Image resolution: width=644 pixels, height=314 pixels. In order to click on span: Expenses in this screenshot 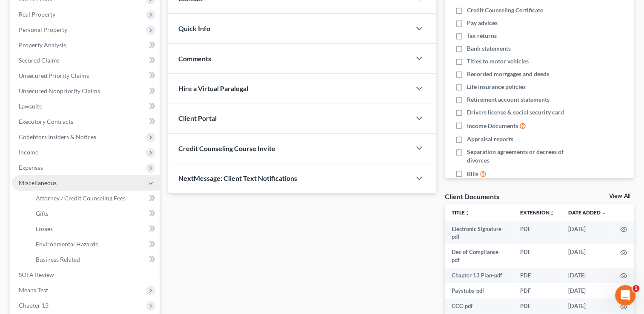, I will do `click(31, 167)`.